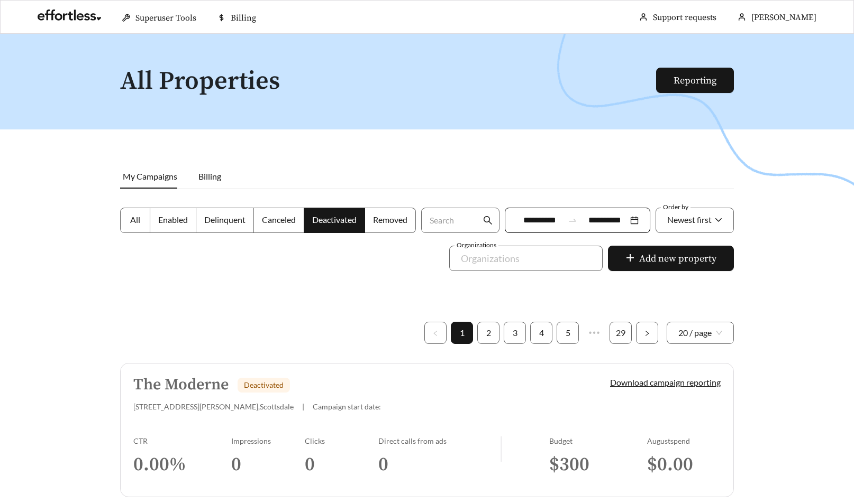 The image size is (854, 504). What do you see at coordinates (182, 465) in the screenshot?
I see `h3: 0.00 %` at bounding box center [182, 465].